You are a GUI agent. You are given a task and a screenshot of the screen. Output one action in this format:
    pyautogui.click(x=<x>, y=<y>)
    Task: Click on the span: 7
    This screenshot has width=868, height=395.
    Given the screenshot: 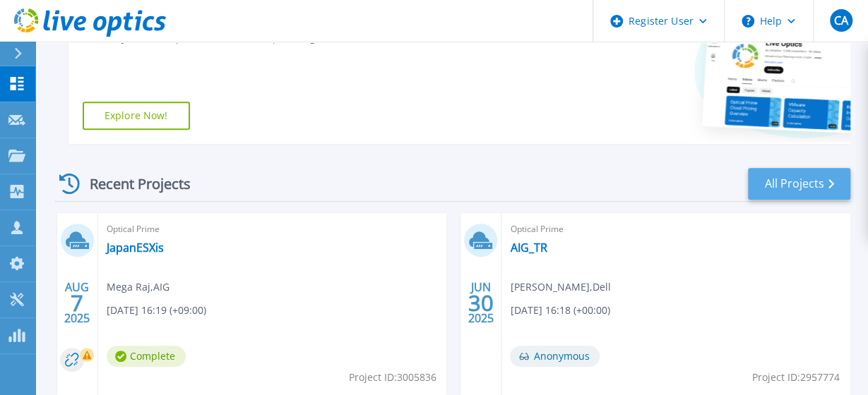 What is the action you would take?
    pyautogui.click(x=77, y=303)
    